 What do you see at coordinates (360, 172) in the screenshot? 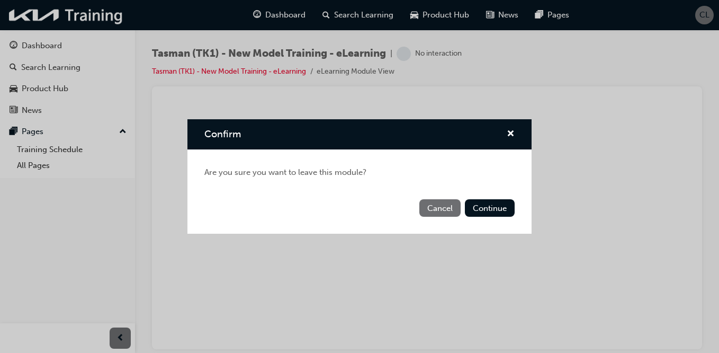
I see `div: Are you sure you want to leave this module?` at bounding box center [360, 172].